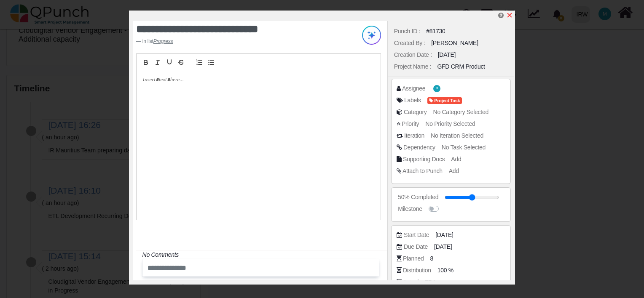 The width and height of the screenshot is (644, 298). What do you see at coordinates (460, 66) in the screenshot?
I see `div: GFD CRM Product` at bounding box center [460, 66].